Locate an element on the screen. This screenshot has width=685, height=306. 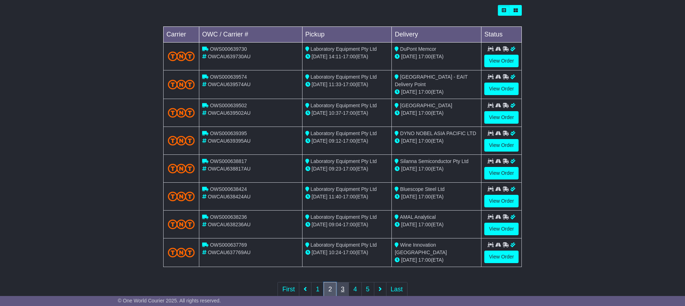
td: Carrier is located at coordinates (181, 35).